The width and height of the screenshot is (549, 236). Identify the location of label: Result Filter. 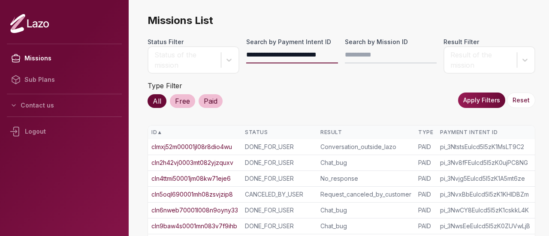
(489, 42).